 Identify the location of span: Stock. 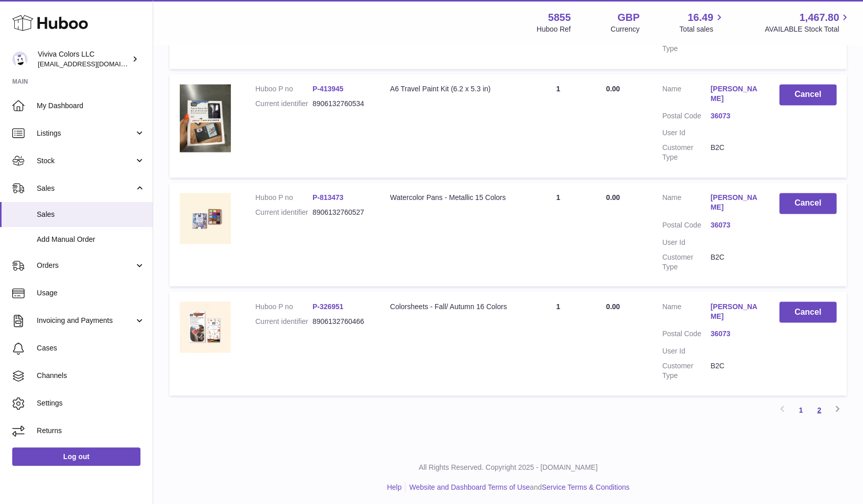
(85, 160).